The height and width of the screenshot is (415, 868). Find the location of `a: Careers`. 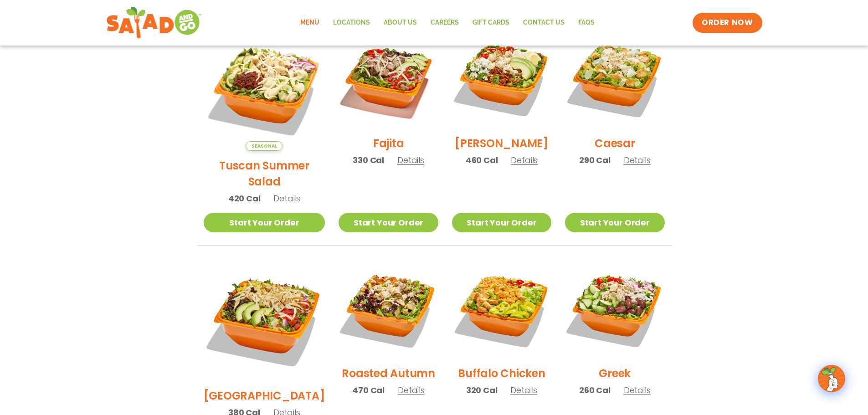

a: Careers is located at coordinates (445, 23).